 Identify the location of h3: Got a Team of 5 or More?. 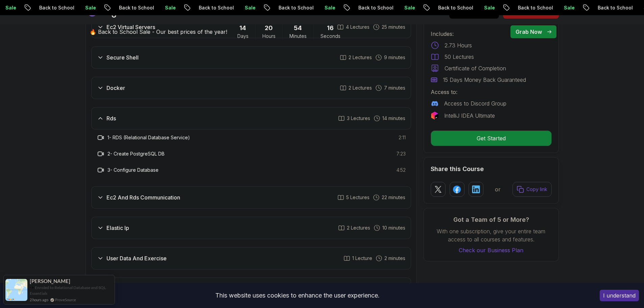
(491, 220).